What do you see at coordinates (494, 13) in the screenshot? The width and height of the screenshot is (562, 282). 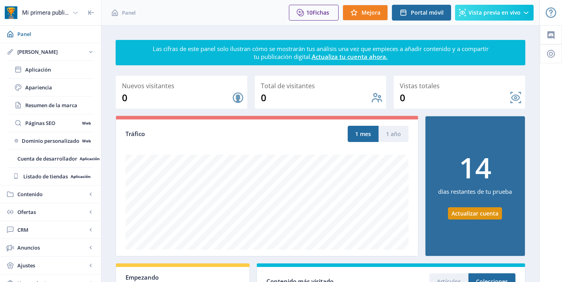 I see `button: Vista previa en vivo` at bounding box center [494, 13].